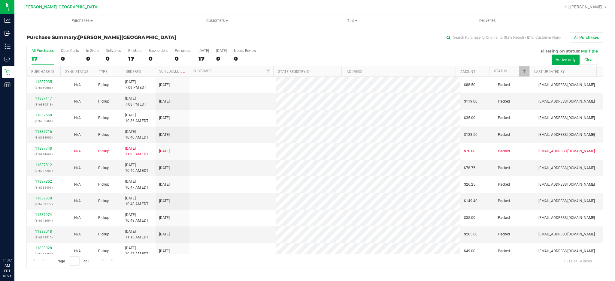 The image size is (615, 281). What do you see at coordinates (44, 198) in the screenshot?
I see `a: 11837878` at bounding box center [44, 198].